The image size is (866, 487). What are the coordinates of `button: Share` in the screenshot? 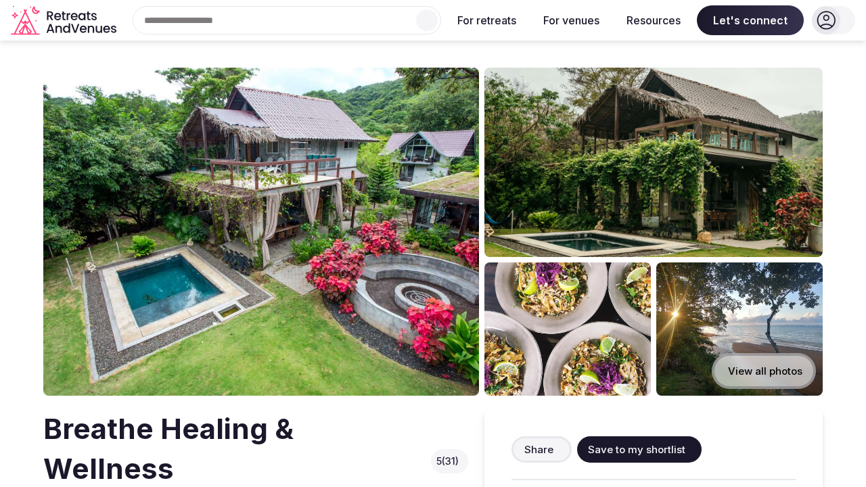 It's located at (541, 449).